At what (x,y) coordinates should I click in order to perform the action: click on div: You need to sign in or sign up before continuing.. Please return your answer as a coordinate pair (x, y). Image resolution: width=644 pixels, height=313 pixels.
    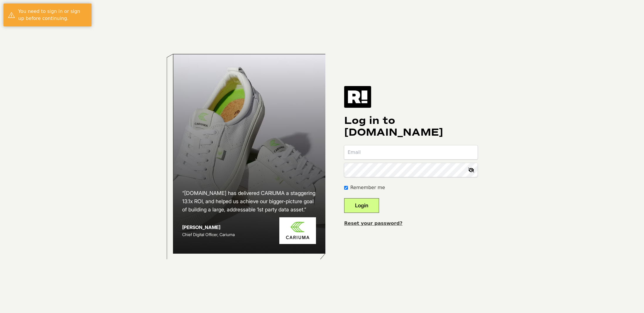
    Looking at the image, I should click on (53, 15).